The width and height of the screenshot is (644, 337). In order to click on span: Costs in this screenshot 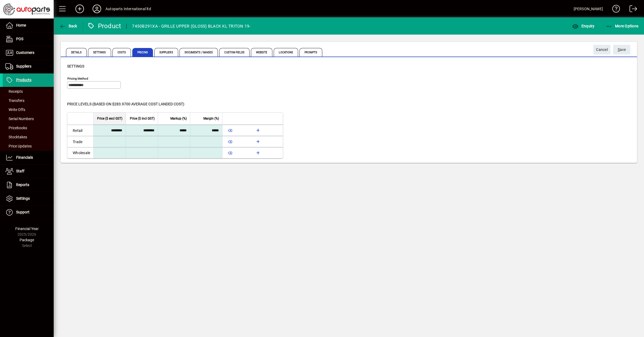, I will do `click(122, 52)`.